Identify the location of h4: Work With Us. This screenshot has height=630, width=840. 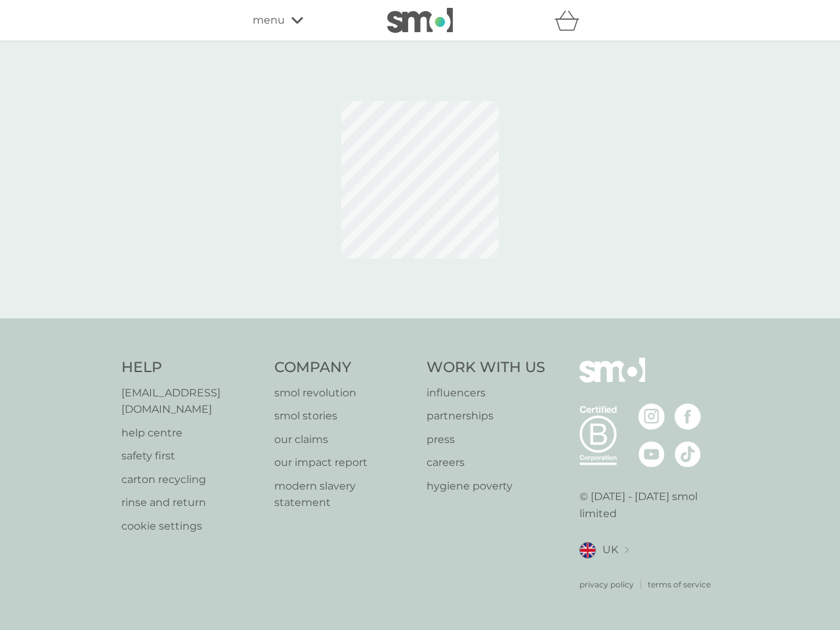
(486, 367).